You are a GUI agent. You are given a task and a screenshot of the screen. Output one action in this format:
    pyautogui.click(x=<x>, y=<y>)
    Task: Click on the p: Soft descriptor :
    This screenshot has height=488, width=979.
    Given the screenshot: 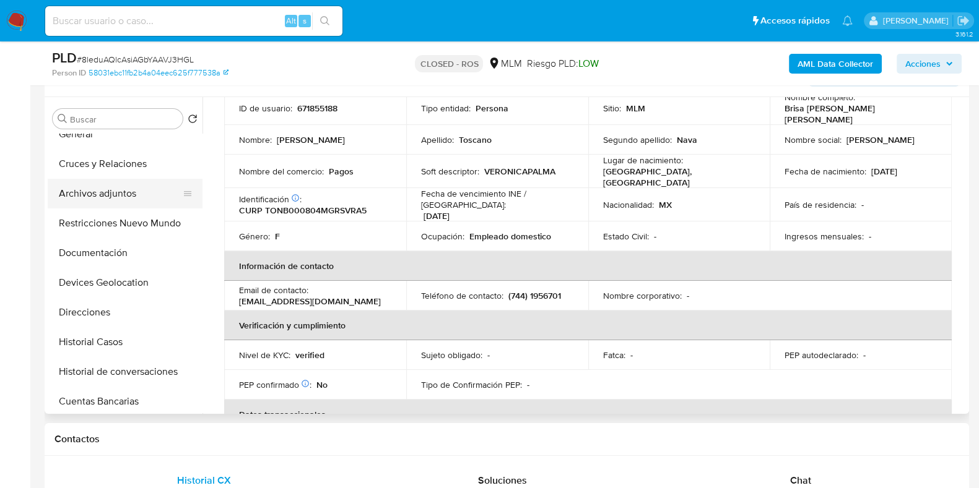 What is the action you would take?
    pyautogui.click(x=450, y=171)
    